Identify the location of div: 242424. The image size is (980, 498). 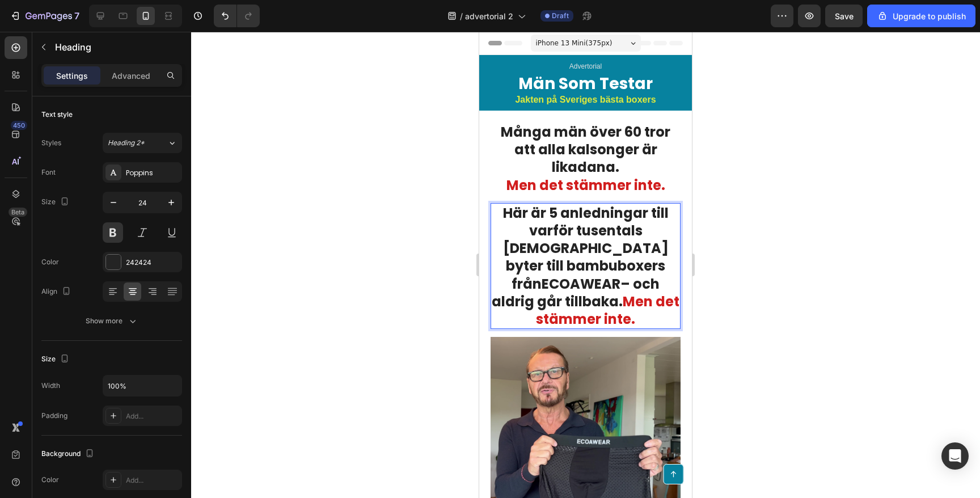
(152, 263).